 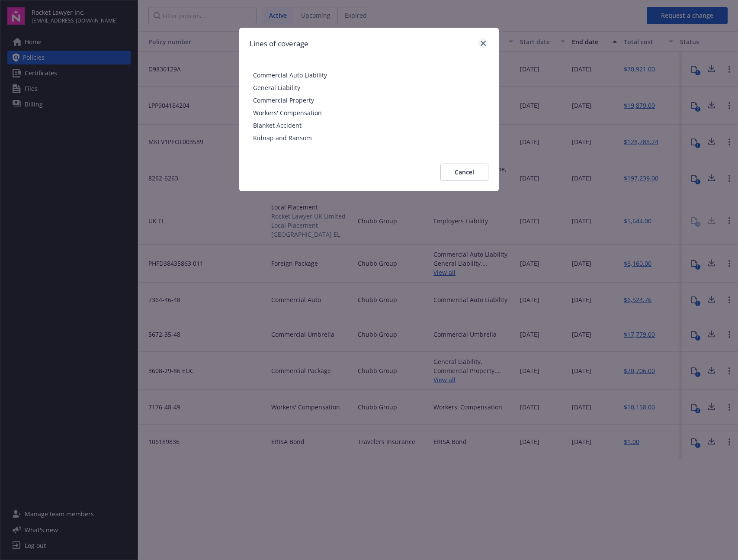 What do you see at coordinates (465, 172) in the screenshot?
I see `button: Cancel` at bounding box center [465, 172].